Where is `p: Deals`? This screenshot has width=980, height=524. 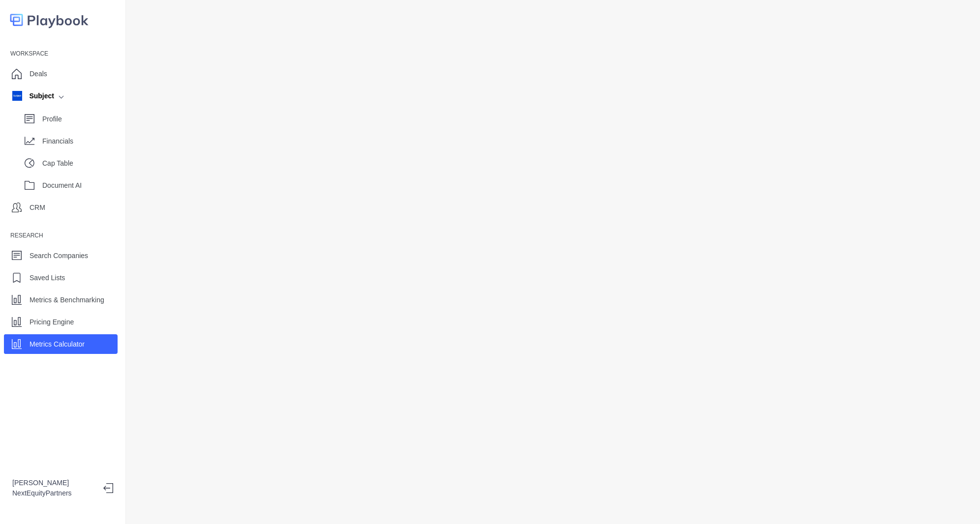 p: Deals is located at coordinates (38, 73).